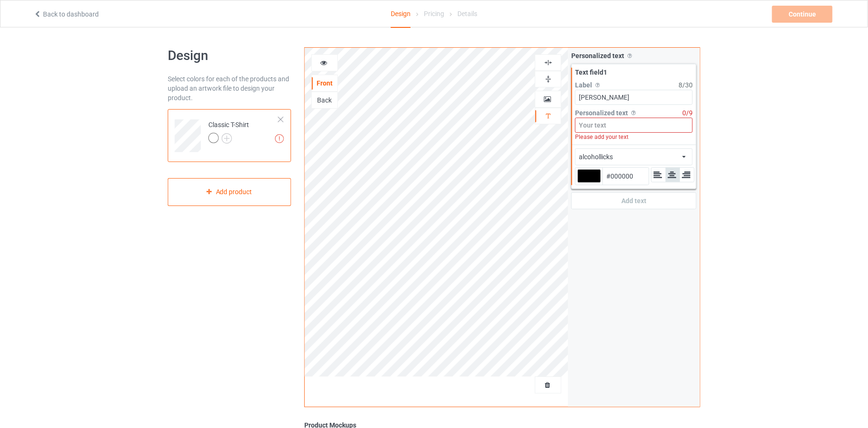  What do you see at coordinates (633, 73) in the screenshot?
I see `div: Text field 1` at bounding box center [633, 73].